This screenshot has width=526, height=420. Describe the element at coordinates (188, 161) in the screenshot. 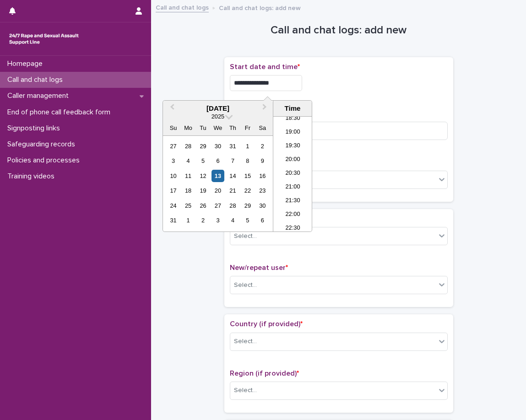

I see `div: Choose Monday, August 4th, 2025` at that location.